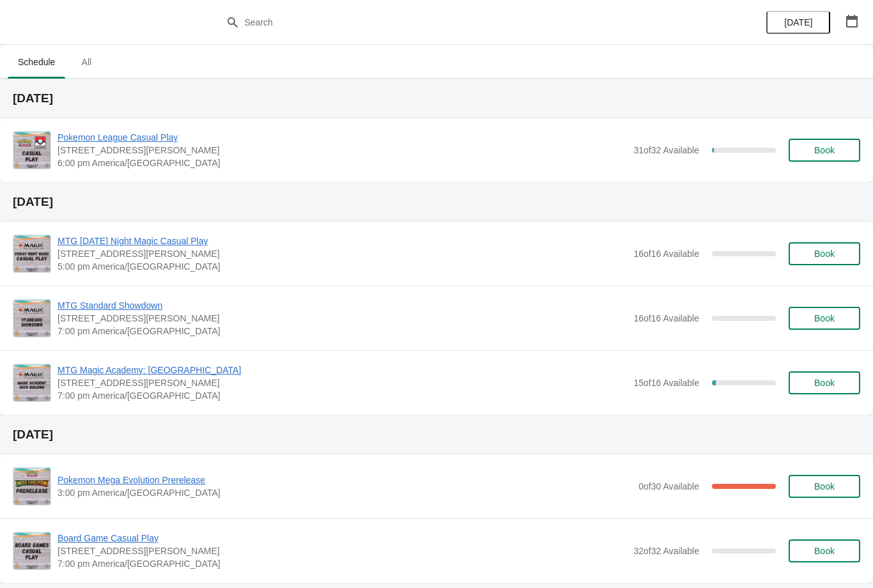  I want to click on span: Pokemon Mega Evolution Prerelease, so click(344, 480).